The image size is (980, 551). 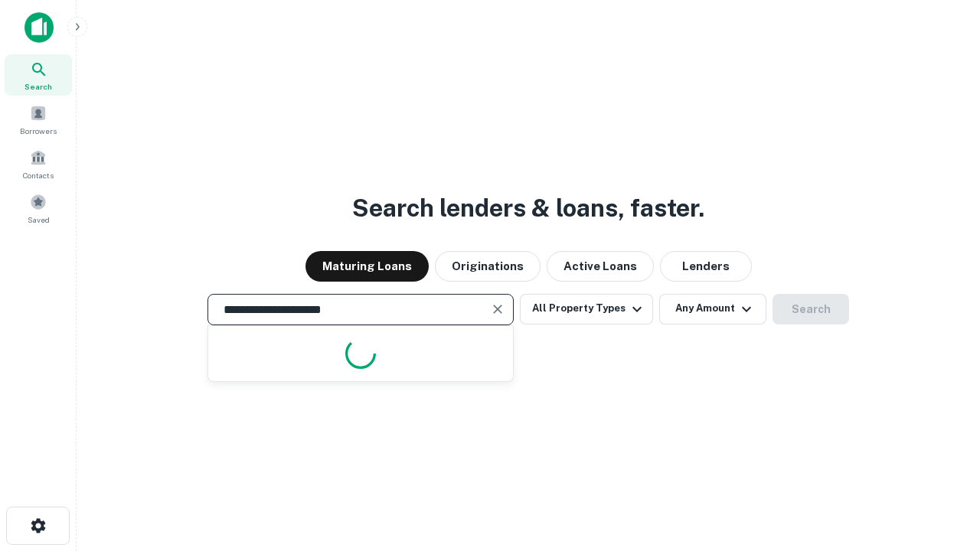 What do you see at coordinates (497, 309) in the screenshot?
I see `button: Clear` at bounding box center [497, 309].